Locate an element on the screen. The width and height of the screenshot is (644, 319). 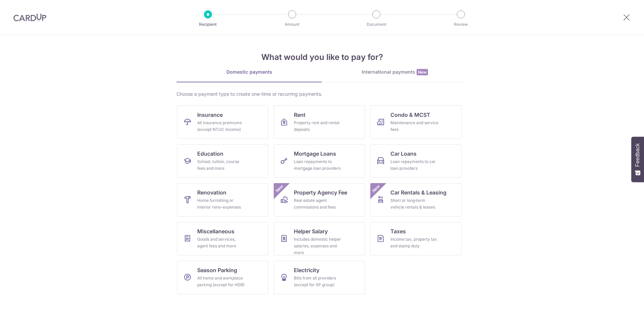
span: Education is located at coordinates (210, 154).